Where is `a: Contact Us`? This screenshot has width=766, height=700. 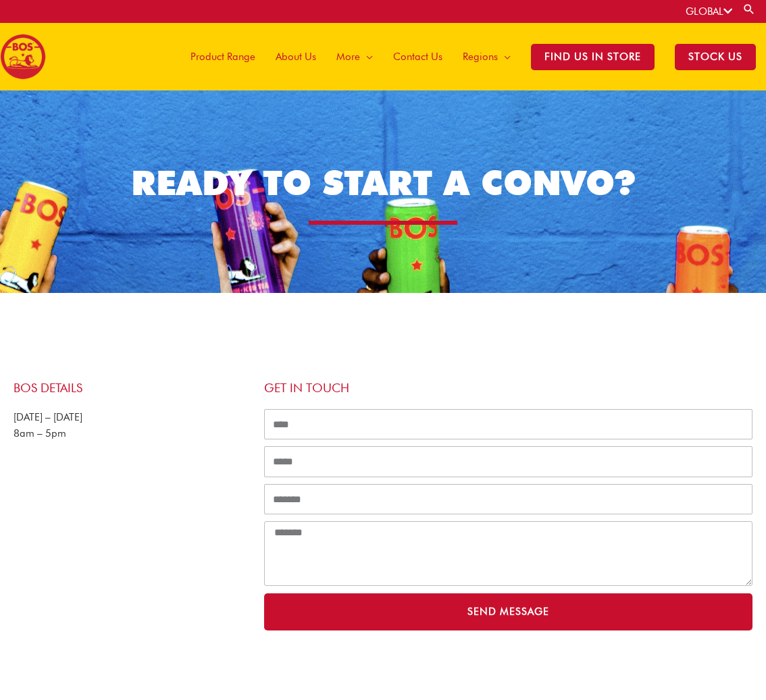 a: Contact Us is located at coordinates (417, 57).